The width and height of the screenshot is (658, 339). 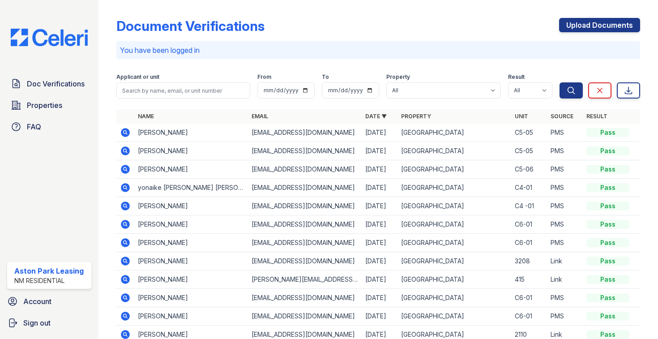 What do you see at coordinates (49, 84) in the screenshot?
I see `a: Doc Verifications` at bounding box center [49, 84].